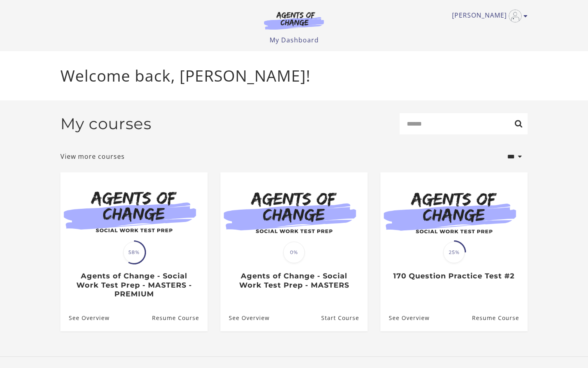  What do you see at coordinates (245, 318) in the screenshot?
I see `a: Agents of Change - Social Work Test Prep - MASTERS: See Overview` at bounding box center [245, 318].